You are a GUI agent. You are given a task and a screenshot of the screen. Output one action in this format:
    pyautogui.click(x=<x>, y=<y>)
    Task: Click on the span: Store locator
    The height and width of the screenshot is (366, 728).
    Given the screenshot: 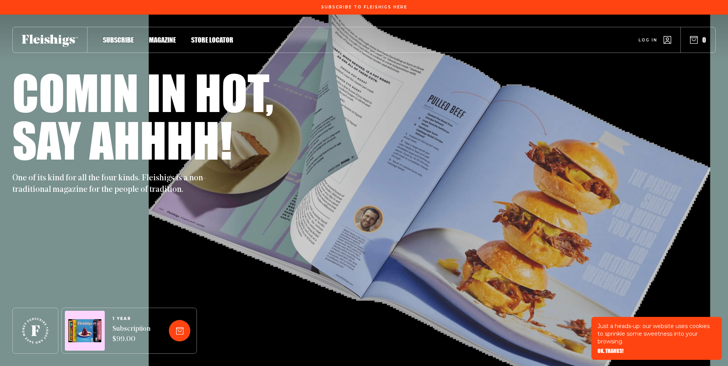 What is the action you would take?
    pyautogui.click(x=212, y=40)
    